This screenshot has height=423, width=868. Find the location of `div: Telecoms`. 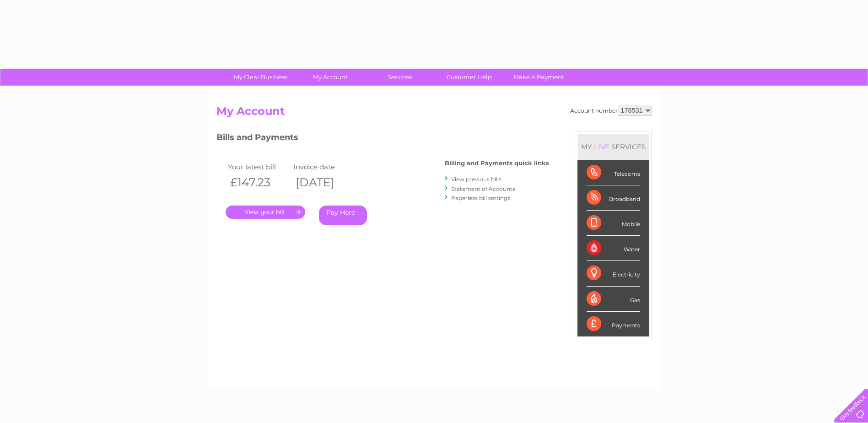

div: Telecoms is located at coordinates (613, 173).